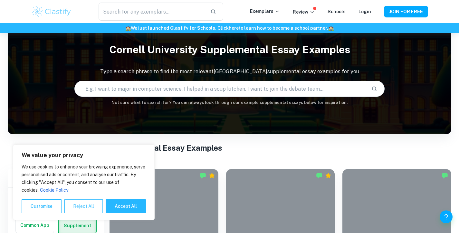 The width and height of the screenshot is (459, 233). Describe the element at coordinates (406, 12) in the screenshot. I see `a: JOIN FOR FREE` at that location.